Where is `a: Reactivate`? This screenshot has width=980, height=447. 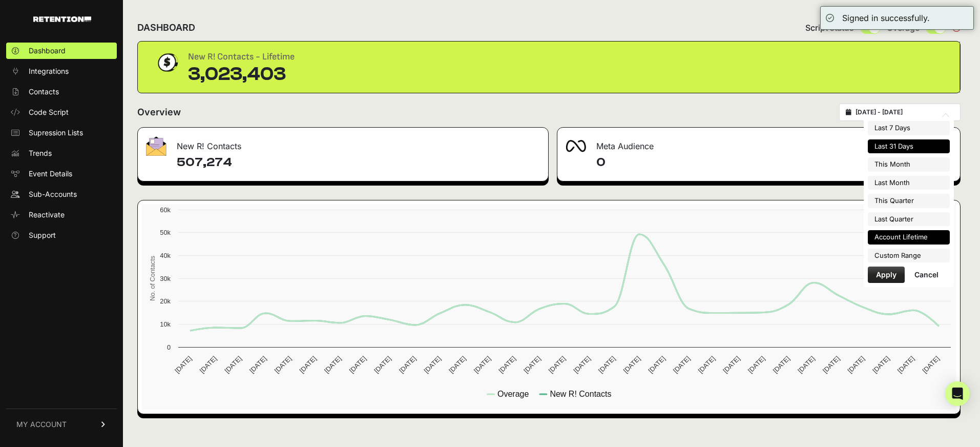
a: Reactivate is located at coordinates (62, 215).